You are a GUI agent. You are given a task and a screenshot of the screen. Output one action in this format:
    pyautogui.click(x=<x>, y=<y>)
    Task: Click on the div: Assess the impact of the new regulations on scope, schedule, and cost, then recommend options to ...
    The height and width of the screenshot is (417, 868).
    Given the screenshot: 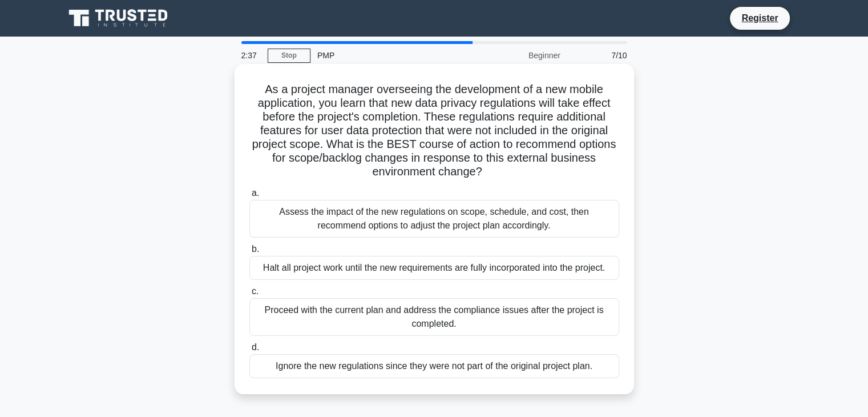 What is the action you would take?
    pyautogui.click(x=434, y=218)
    